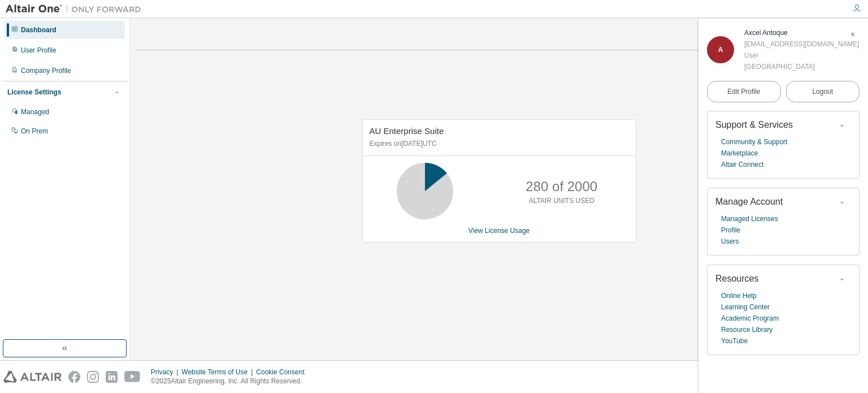 This screenshot has width=868, height=393. What do you see at coordinates (730, 230) in the screenshot?
I see `a: Profile` at bounding box center [730, 230].